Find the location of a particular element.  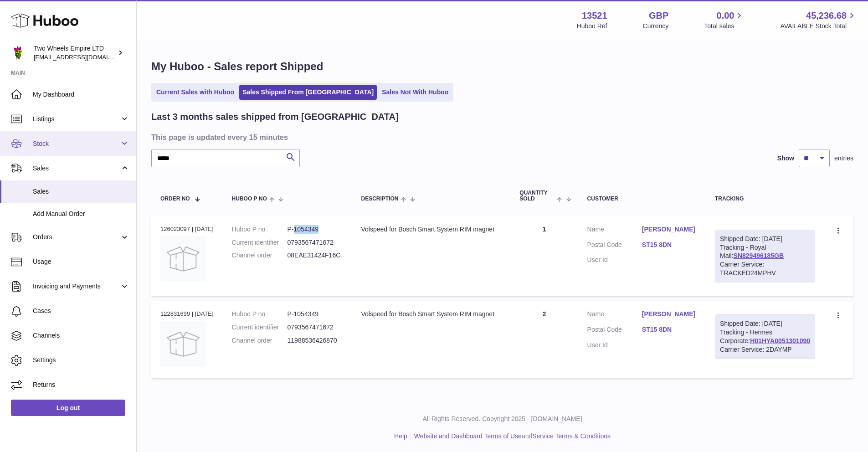

span: Stock is located at coordinates (76, 143).